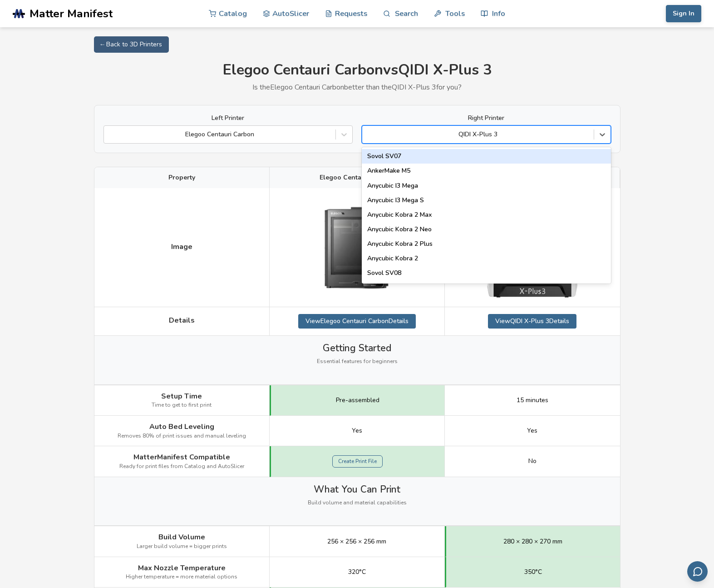  What do you see at coordinates (182, 546) in the screenshot?
I see `span: Larger build volume = bigger prints` at bounding box center [182, 546].